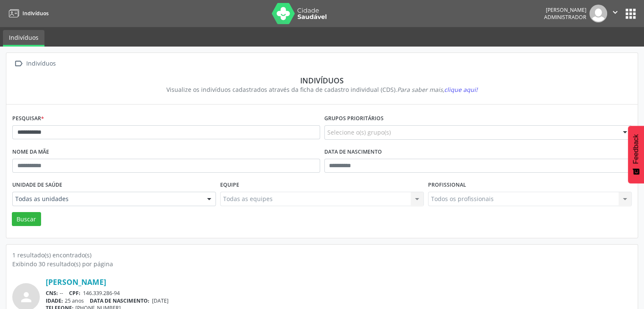  What do you see at coordinates (229, 185) in the screenshot?
I see `label: Equipe` at bounding box center [229, 185].